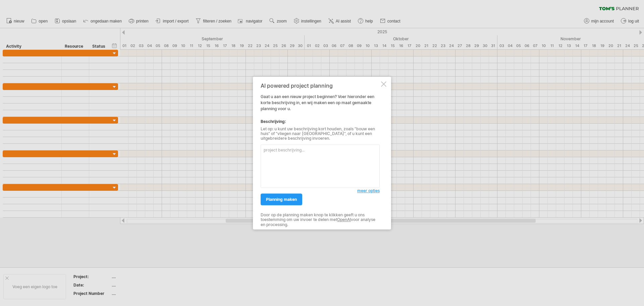 This screenshot has width=644, height=306. Describe the element at coordinates (368, 191) in the screenshot. I see `a: meer opties` at that location.